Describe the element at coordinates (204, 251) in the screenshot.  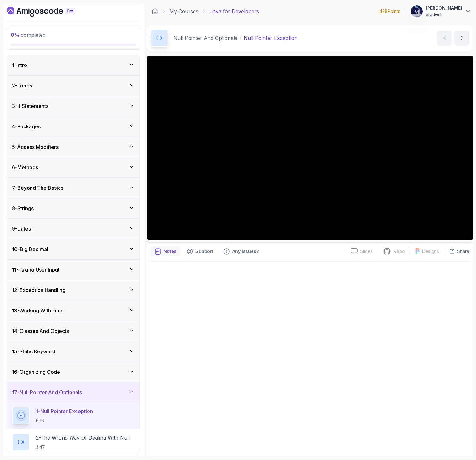
I see `p: Support` at that location.